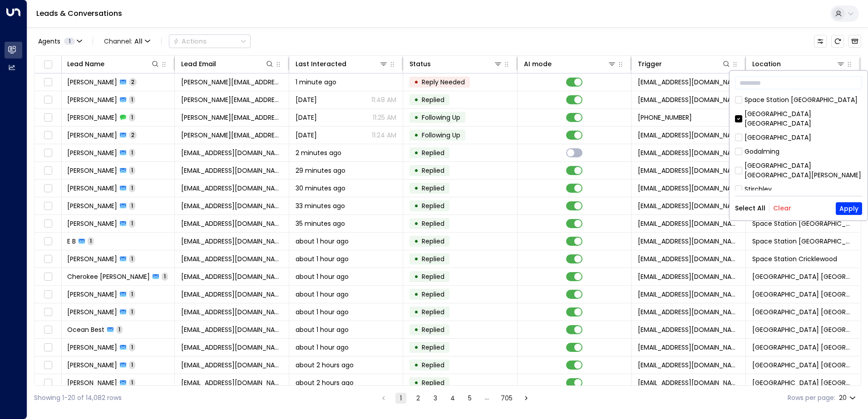  I want to click on span: Reply Needed, so click(443, 82).